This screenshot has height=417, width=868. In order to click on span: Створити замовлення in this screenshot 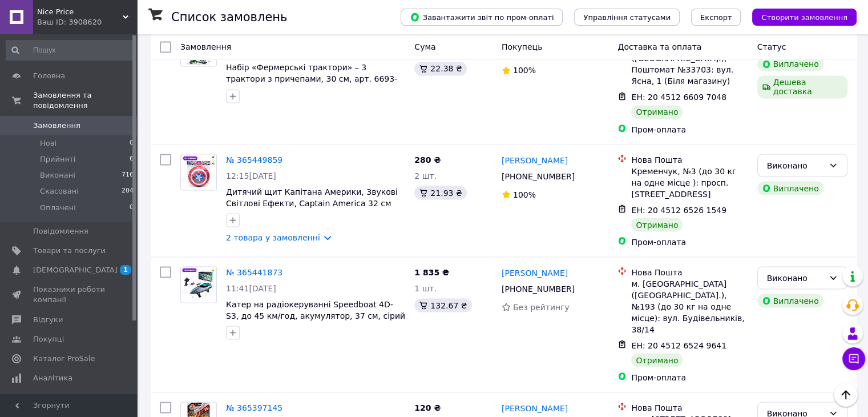, I will do `click(804, 17)`.